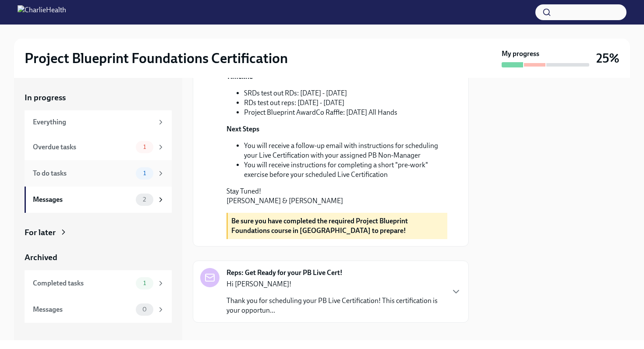  What do you see at coordinates (42, 12) in the screenshot?
I see `img: CharlieHealth` at bounding box center [42, 12].